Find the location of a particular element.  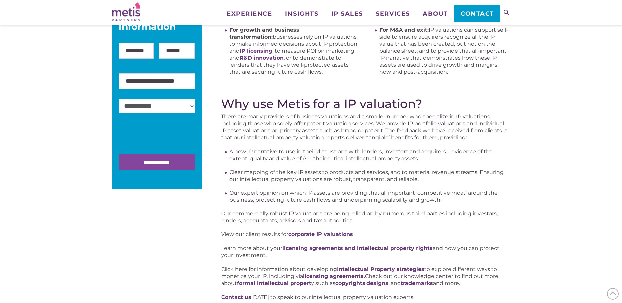

a: trademarks is located at coordinates (417, 283).